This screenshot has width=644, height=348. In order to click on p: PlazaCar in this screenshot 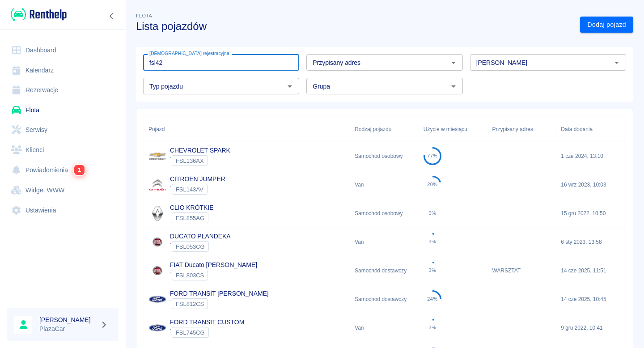, I will do `click(68, 328)`.